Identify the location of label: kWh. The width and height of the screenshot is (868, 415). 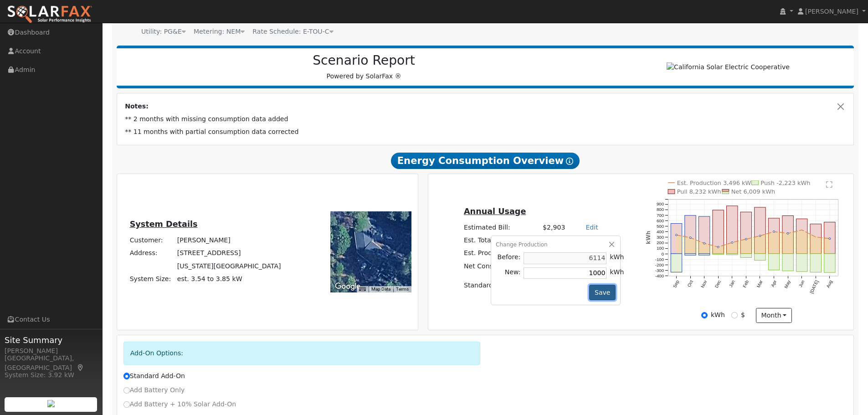
(718, 315).